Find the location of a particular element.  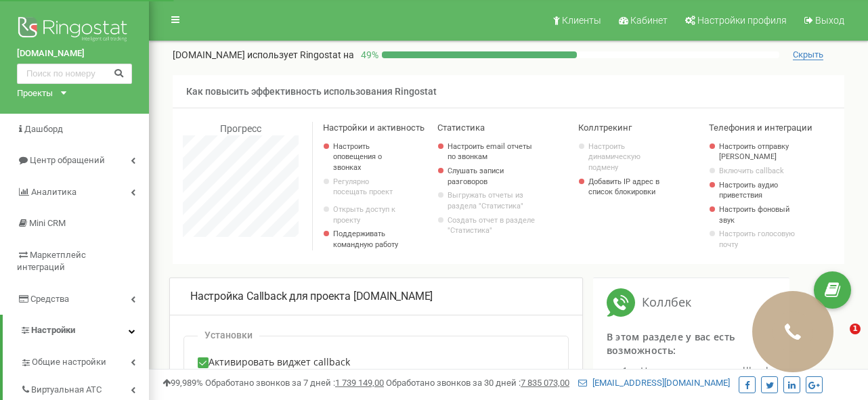

div: В этом разделе у вас есть возможность: is located at coordinates (691, 347).